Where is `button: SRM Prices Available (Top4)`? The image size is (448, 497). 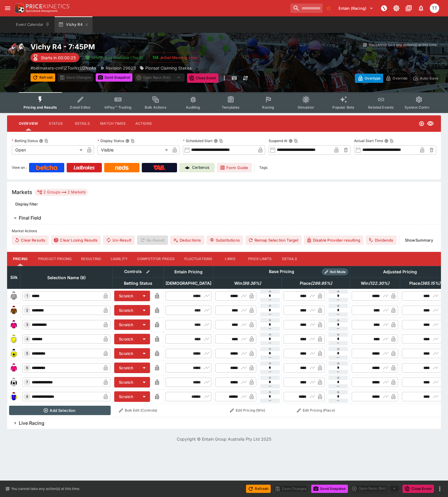
button: SRM Prices Available (Top4) is located at coordinates (114, 57).